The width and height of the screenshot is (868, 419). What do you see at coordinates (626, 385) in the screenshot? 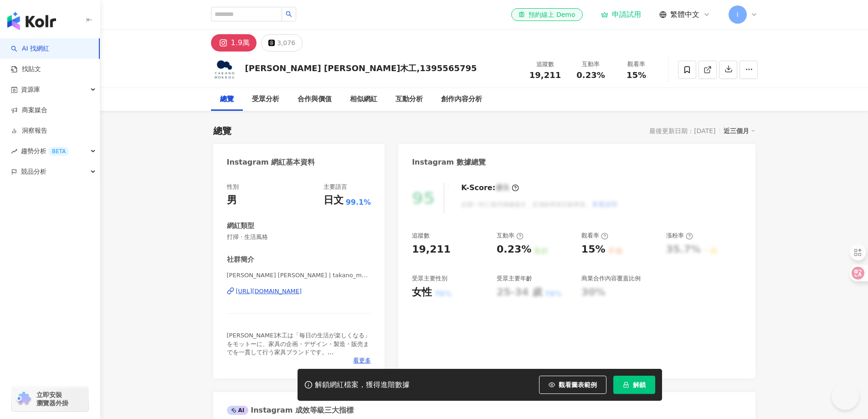
I see `span: lock` at bounding box center [626, 385].